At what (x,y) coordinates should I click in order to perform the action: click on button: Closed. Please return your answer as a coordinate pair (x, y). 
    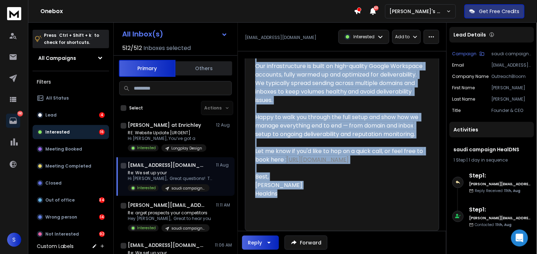
    Looking at the image, I should click on (71, 183).